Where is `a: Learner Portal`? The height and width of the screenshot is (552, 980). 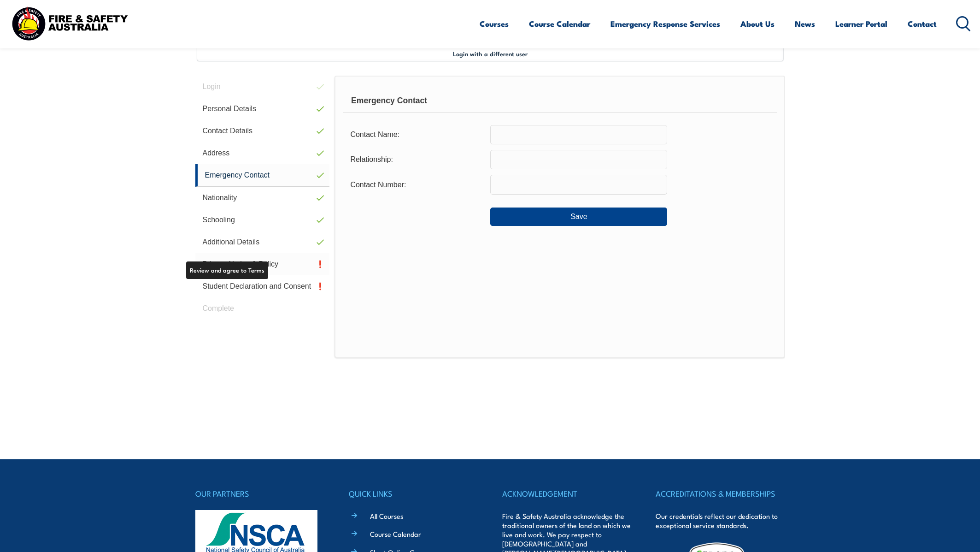 a: Learner Portal is located at coordinates (861, 23).